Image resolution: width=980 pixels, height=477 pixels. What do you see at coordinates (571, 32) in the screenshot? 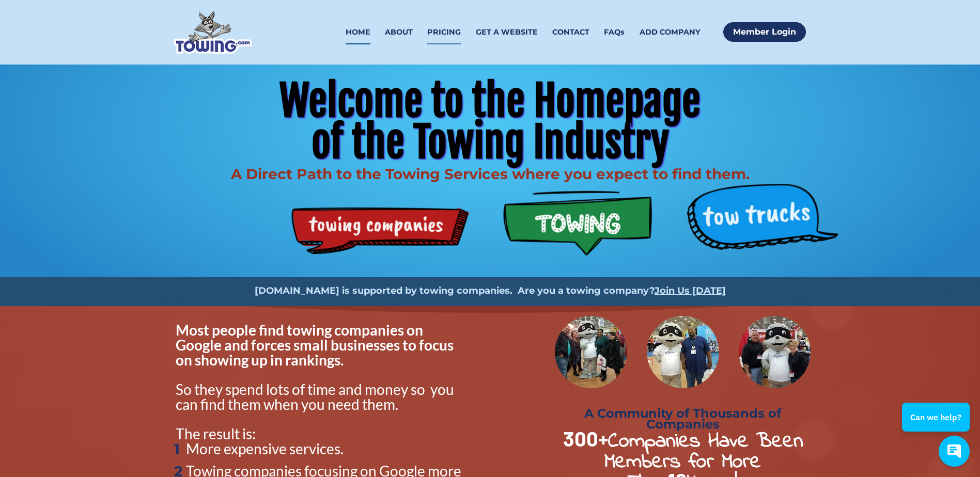
I see `a: CONTACT` at bounding box center [571, 32].